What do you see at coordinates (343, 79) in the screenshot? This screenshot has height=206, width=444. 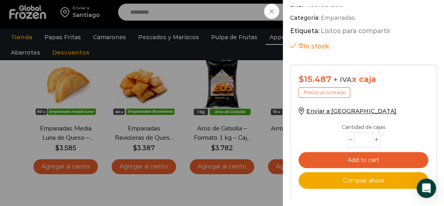 I see `span: + IVA` at bounding box center [343, 79].